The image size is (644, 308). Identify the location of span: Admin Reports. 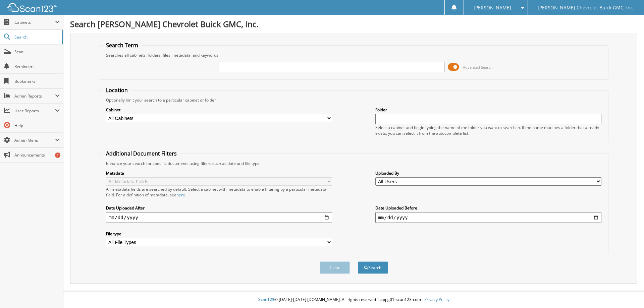
(34, 96).